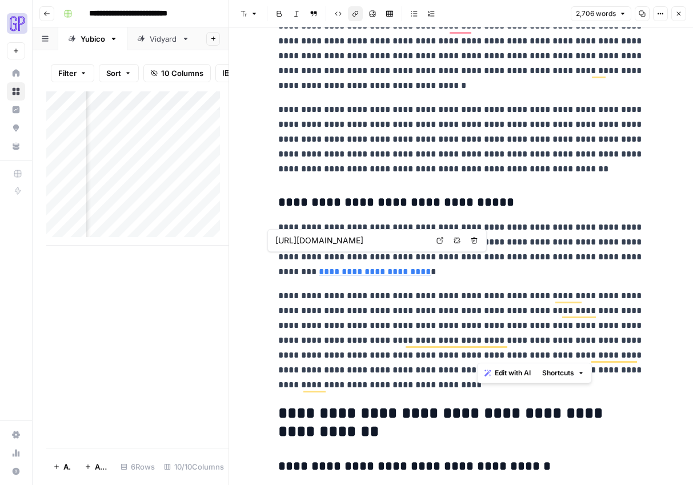 The width and height of the screenshot is (693, 485). I want to click on img: Growth Plays Logo, so click(17, 23).